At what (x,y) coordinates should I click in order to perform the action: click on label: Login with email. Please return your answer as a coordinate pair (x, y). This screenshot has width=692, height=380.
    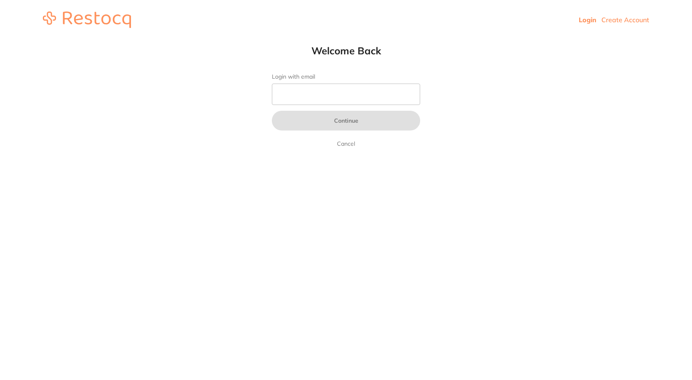
    Looking at the image, I should click on (346, 77).